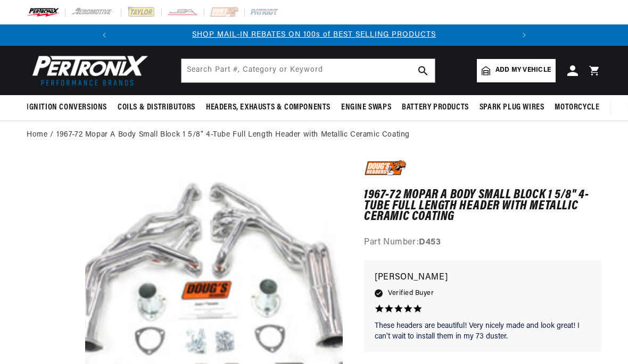 The height and width of the screenshot is (364, 628). I want to click on a: Add my vehicle, so click(516, 71).